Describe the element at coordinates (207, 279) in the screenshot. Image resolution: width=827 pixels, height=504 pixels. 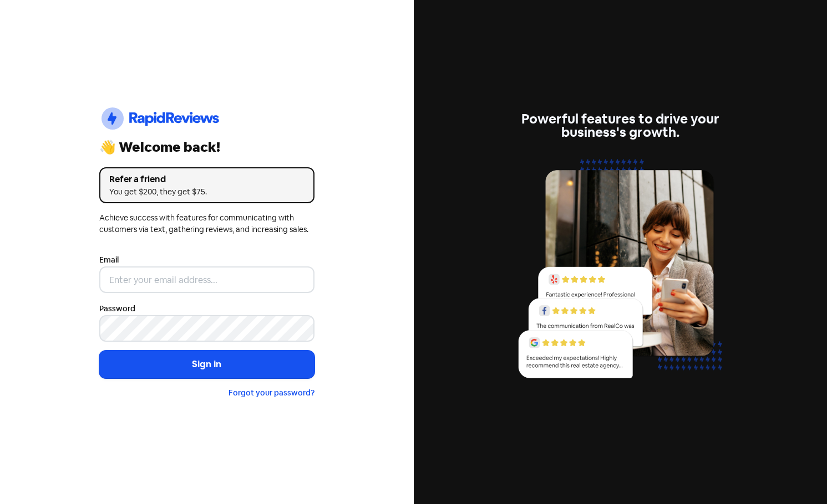
I see `input: Enter your email address...` at that location.